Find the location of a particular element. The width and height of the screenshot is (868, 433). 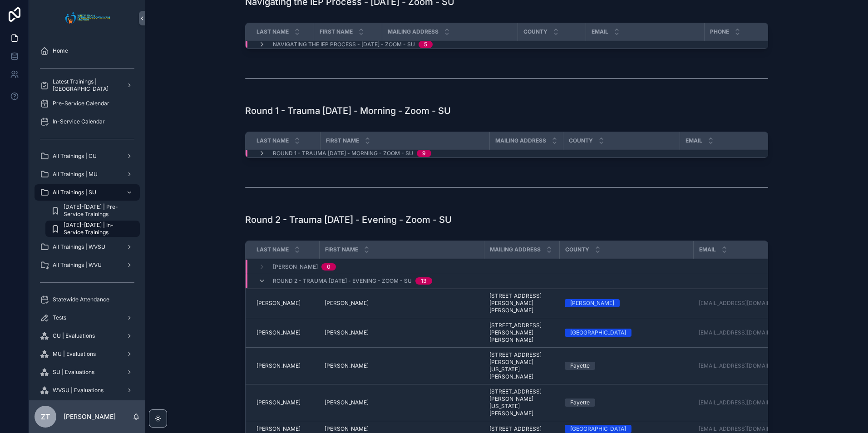

div: 9 is located at coordinates (424, 154).